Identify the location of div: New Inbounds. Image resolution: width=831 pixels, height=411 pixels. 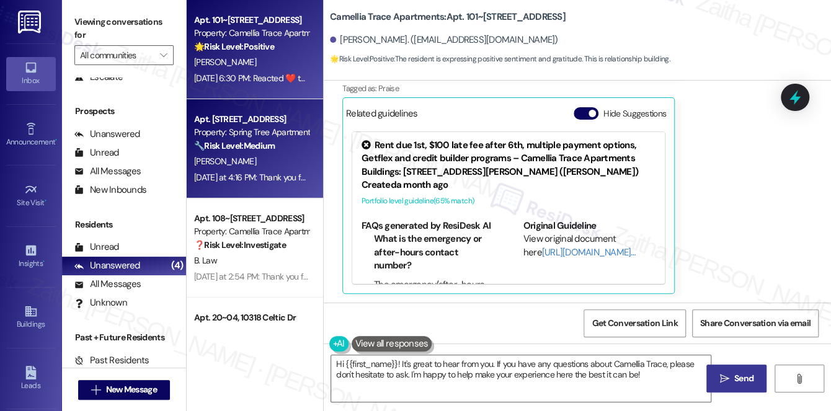
(110, 190).